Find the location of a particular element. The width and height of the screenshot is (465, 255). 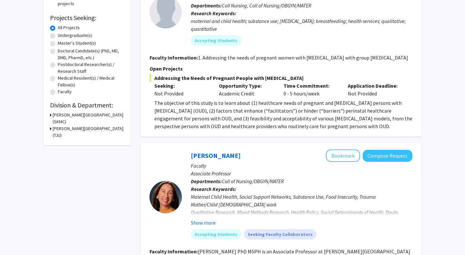

label: Doctoral Candidate(s) (PhD, MD, DMD, PharmD, etc.) is located at coordinates (91, 54).